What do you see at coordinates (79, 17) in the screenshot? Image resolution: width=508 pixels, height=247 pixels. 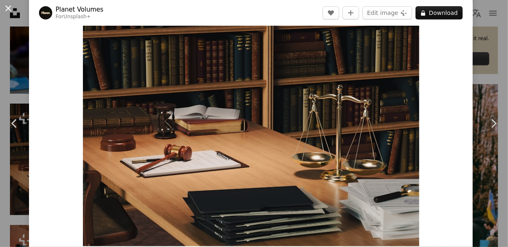 I see `div: For` at bounding box center [79, 17].